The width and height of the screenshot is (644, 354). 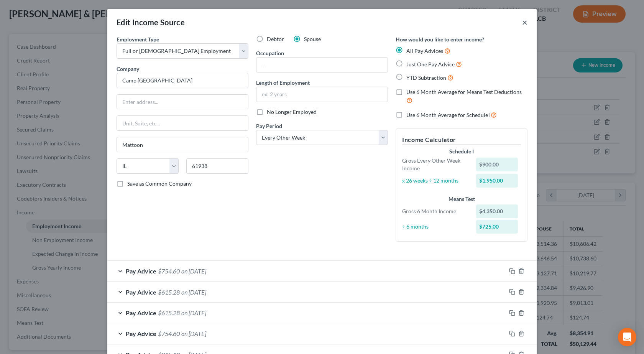 What do you see at coordinates (497, 227) in the screenshot?
I see `div: $725.00` at bounding box center [497, 227].